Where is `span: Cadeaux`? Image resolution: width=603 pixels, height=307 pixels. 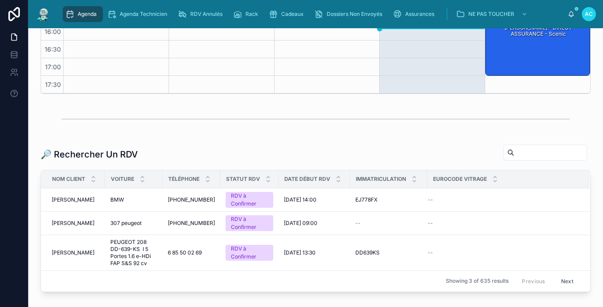
span: Cadeaux is located at coordinates (292, 14).